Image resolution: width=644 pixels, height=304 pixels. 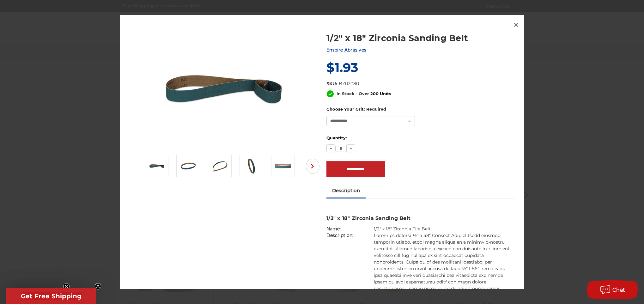 I want to click on span: In Stock, so click(x=346, y=93).